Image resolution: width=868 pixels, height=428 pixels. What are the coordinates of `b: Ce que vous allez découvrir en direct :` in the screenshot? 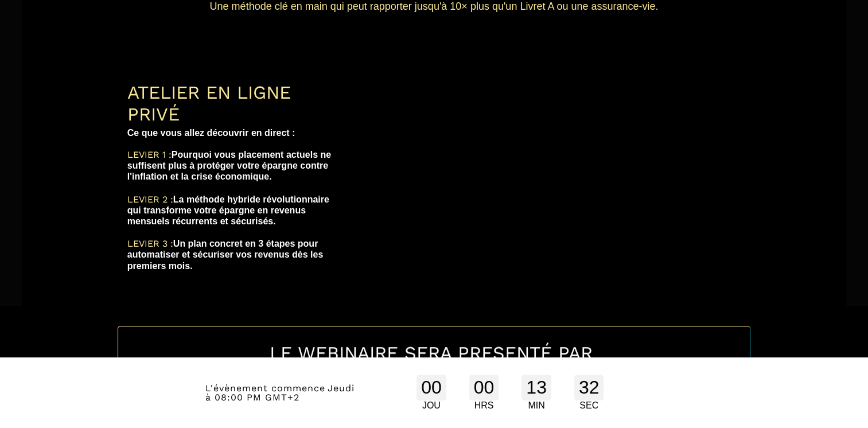 It's located at (211, 132).